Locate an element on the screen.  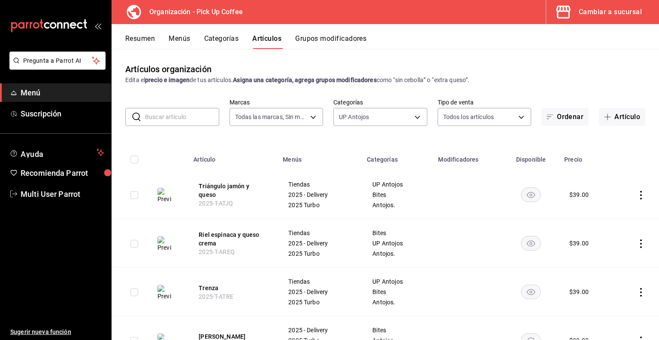
div: navigation tabs is located at coordinates (392, 42).